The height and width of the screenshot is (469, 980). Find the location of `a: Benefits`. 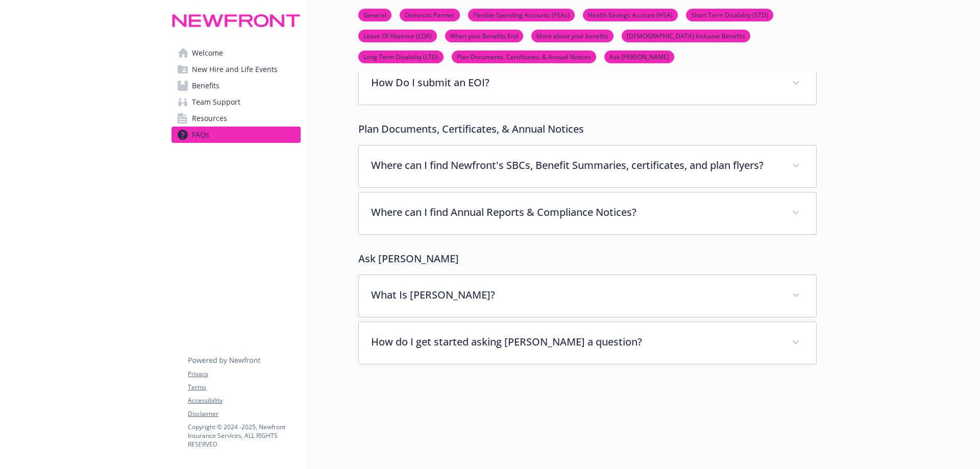

a: Benefits is located at coordinates (236, 86).